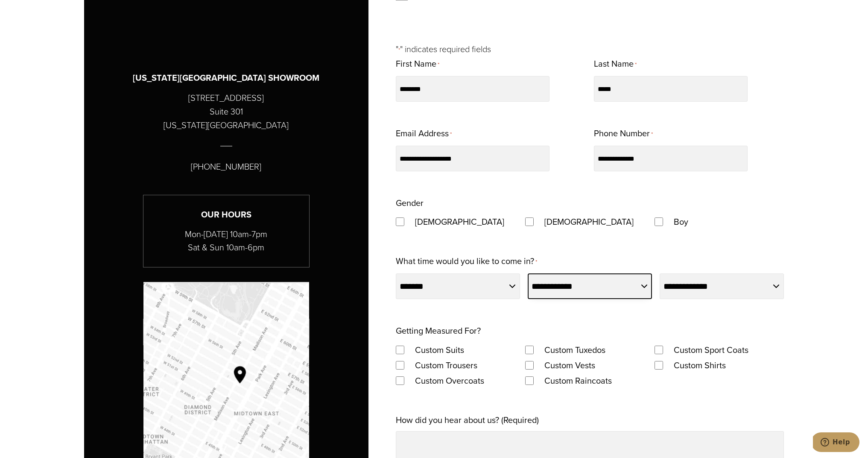  What do you see at coordinates (28, 10) in the screenshot?
I see `span: Help` at bounding box center [28, 10].